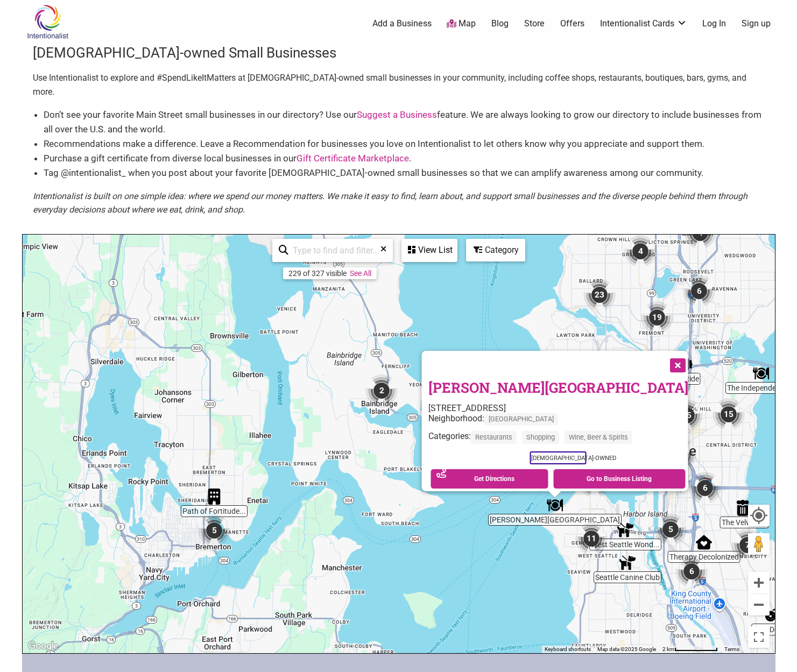  Describe the element at coordinates (597, 437) in the screenshot. I see `span: Wine, Beer & Spirits` at that location.